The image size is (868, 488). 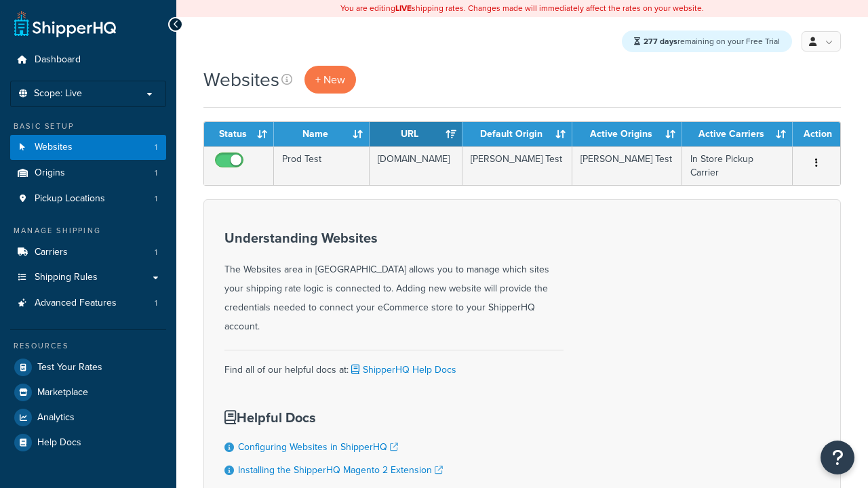 I want to click on li: Shipping Rules, so click(x=88, y=277).